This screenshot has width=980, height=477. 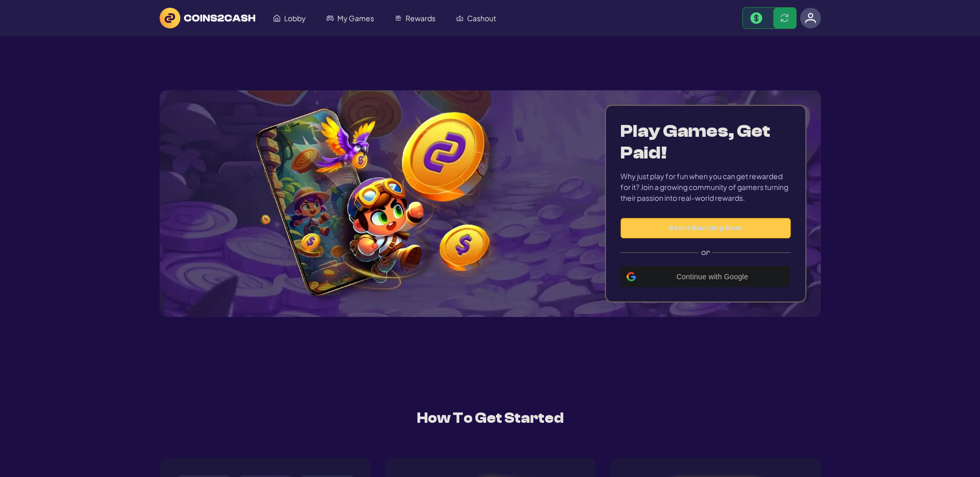 What do you see at coordinates (476, 18) in the screenshot?
I see `li: Cashout` at bounding box center [476, 18].